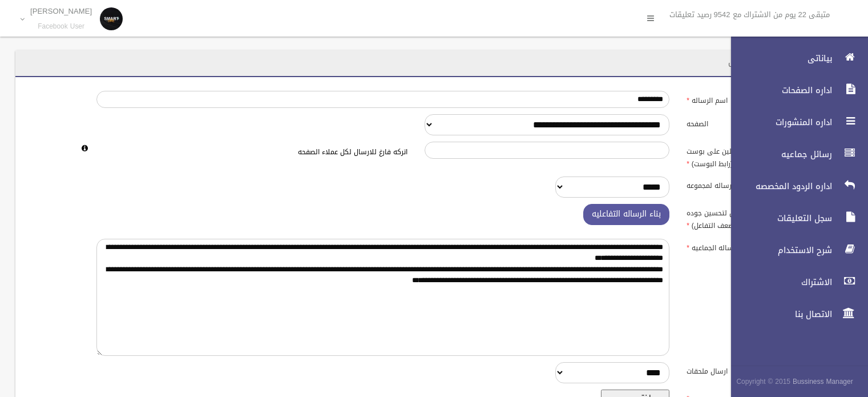 Image resolution: width=868 pixels, height=397 pixels. What do you see at coordinates (794, 186) in the screenshot?
I see `a: اداره الردود المخصصه` at bounding box center [794, 186].